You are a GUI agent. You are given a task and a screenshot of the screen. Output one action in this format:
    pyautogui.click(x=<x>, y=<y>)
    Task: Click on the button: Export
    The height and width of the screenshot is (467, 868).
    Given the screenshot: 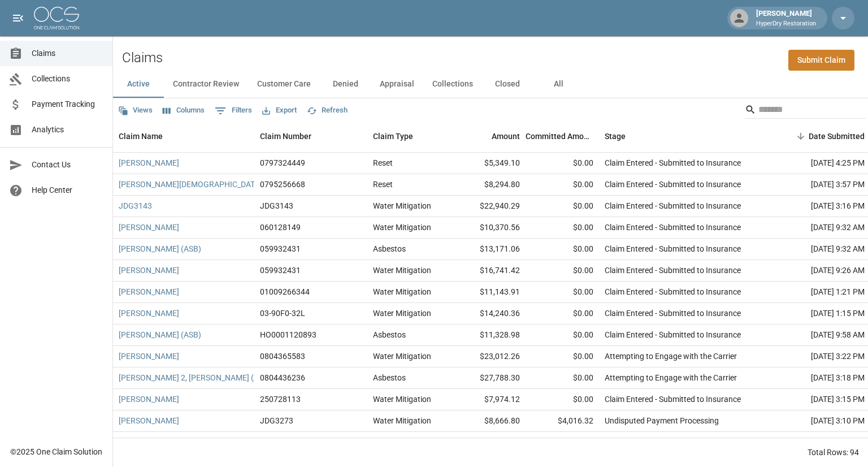 What is the action you would take?
    pyautogui.click(x=279, y=111)
    